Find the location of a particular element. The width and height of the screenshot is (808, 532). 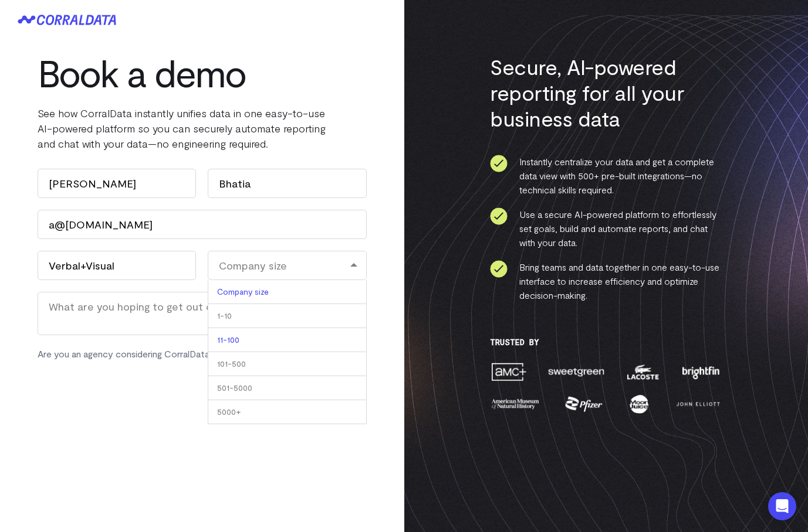

label: Are you an agency considering CorralData for your clients? is located at coordinates (157, 354).